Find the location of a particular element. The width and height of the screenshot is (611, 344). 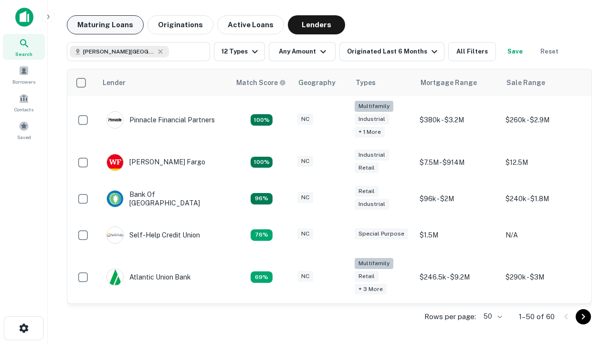

div: + 3 more is located at coordinates (370, 289).